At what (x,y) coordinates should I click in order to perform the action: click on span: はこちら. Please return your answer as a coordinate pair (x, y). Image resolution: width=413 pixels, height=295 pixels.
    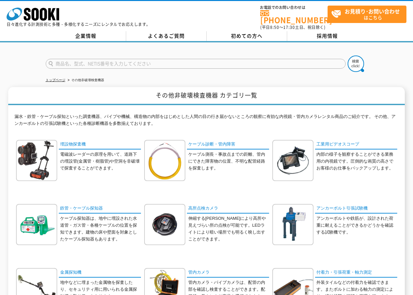
    Looking at the image, I should click on (368, 14).